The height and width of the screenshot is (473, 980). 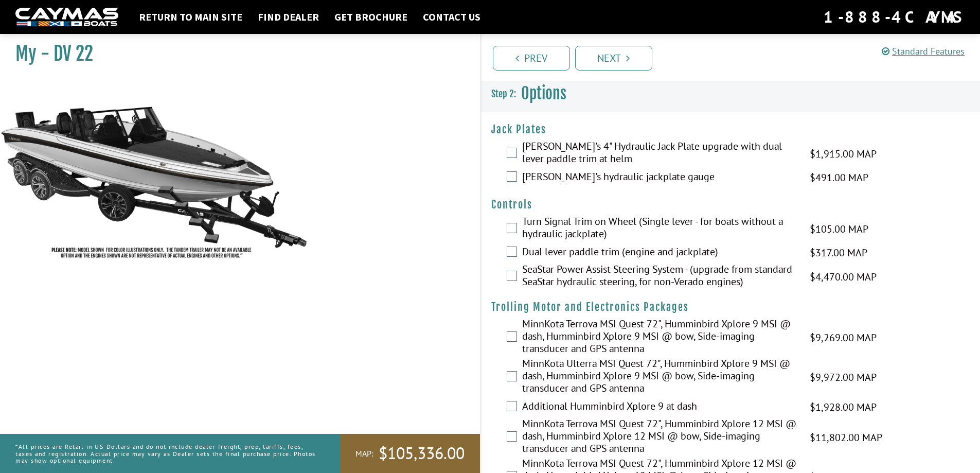 I want to click on span: $105.00 MAP, so click(x=839, y=229).